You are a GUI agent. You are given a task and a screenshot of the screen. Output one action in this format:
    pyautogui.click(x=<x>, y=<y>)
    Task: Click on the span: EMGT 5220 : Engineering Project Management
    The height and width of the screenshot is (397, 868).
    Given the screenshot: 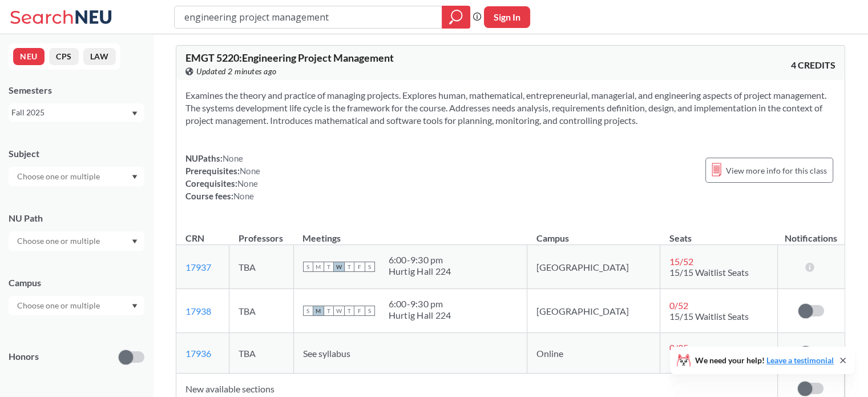 What is the action you would take?
    pyautogui.click(x=289, y=58)
    